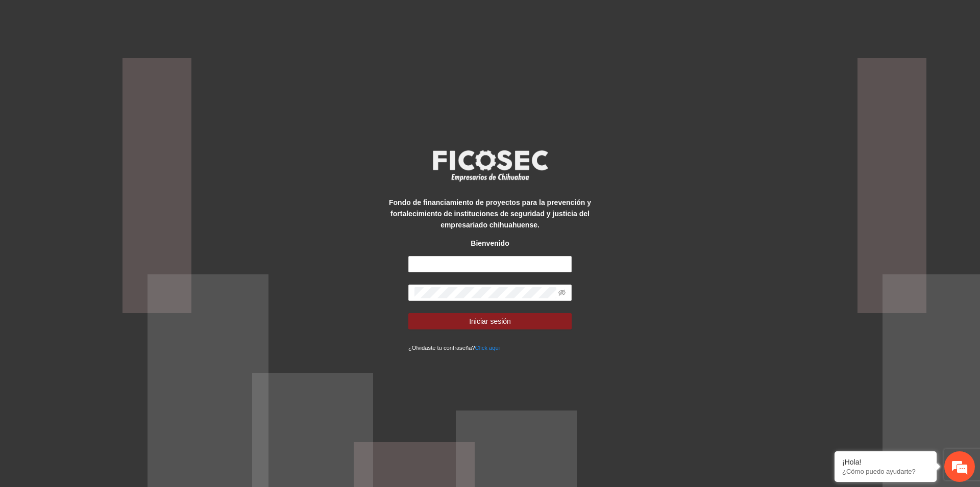 Image resolution: width=980 pixels, height=487 pixels. I want to click on strong: Bienvenido, so click(490, 243).